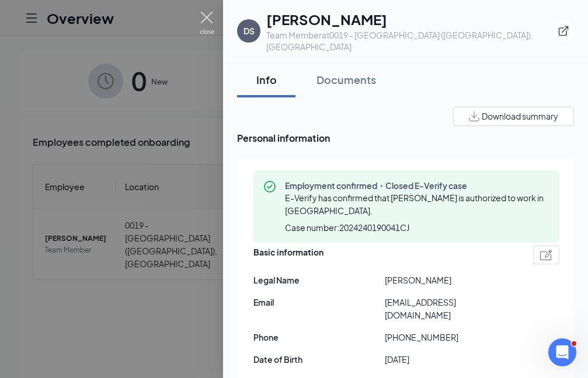  Describe the element at coordinates (318, 360) in the screenshot. I see `span: Date of Birth` at that location.